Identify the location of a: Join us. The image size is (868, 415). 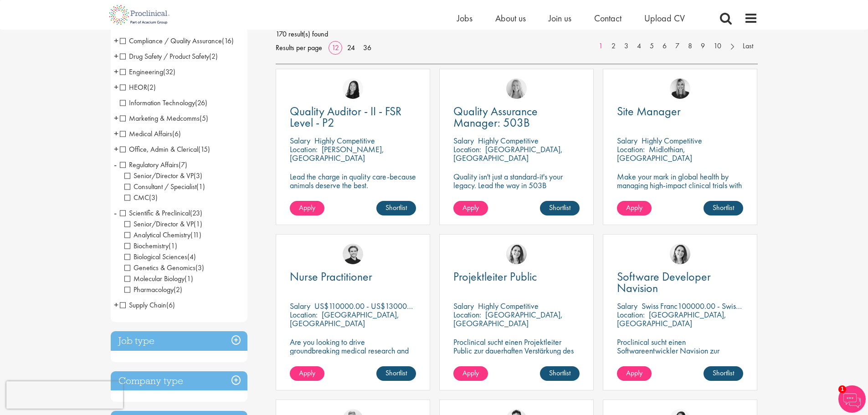
(560, 18).